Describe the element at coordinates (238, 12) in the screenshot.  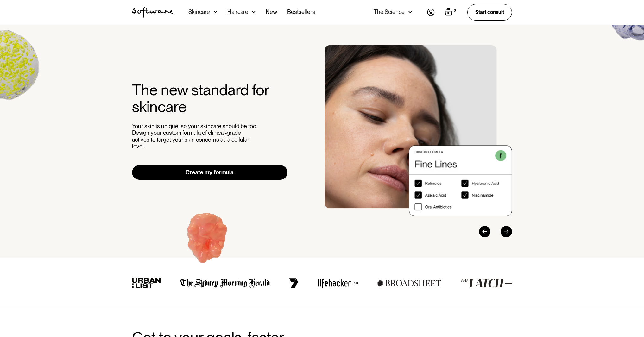
I see `div: Haircare` at that location.